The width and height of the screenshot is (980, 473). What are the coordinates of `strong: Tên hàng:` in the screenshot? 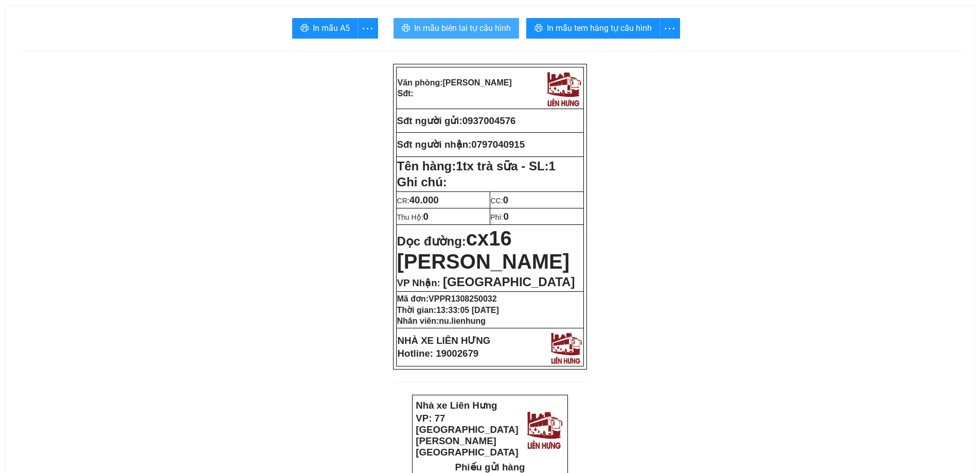 It's located at (476, 166).